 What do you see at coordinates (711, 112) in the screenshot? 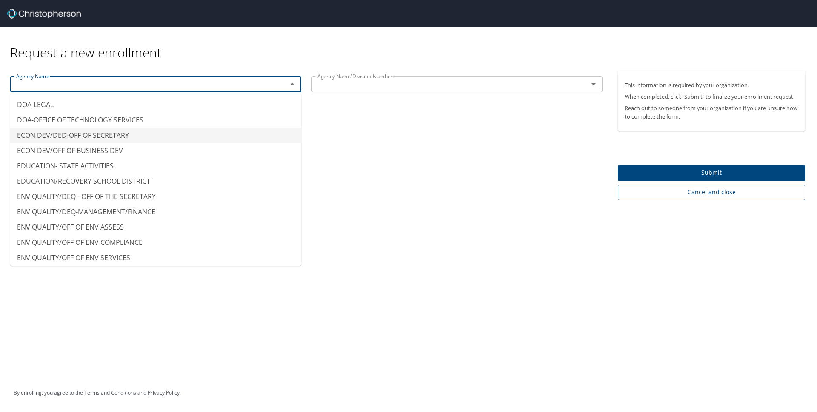
I see `p: Reach out to someone from your organization if you are unsure how to complete the form.` at bounding box center [711, 112].